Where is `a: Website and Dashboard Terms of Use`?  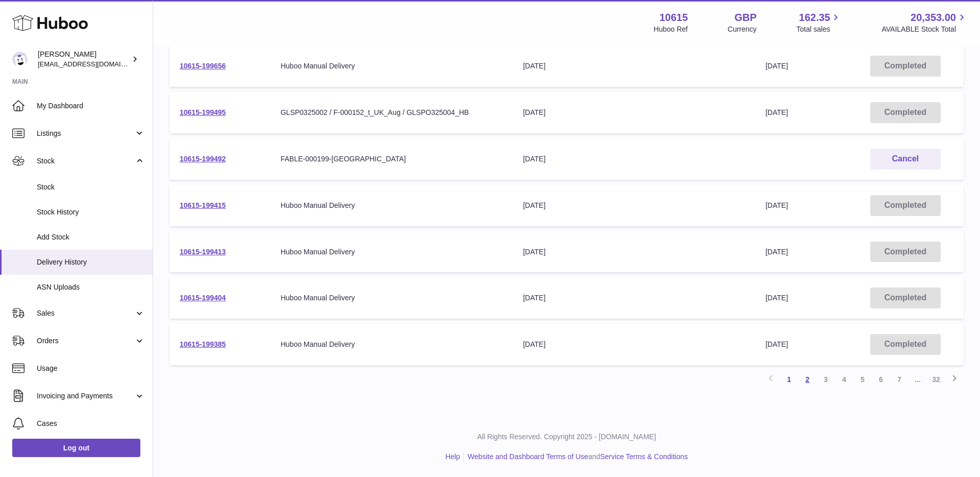
a: Website and Dashboard Terms of Use is located at coordinates (528, 456).